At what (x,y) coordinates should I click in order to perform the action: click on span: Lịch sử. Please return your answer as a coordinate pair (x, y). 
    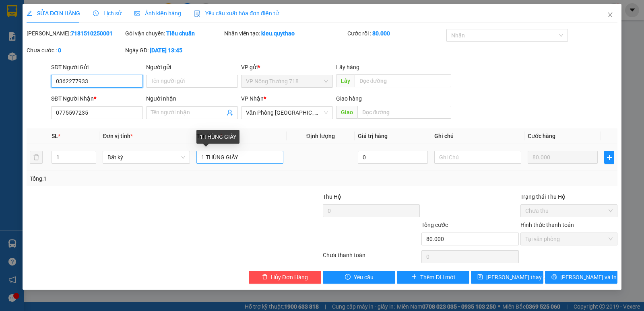
    Looking at the image, I should click on (107, 13).